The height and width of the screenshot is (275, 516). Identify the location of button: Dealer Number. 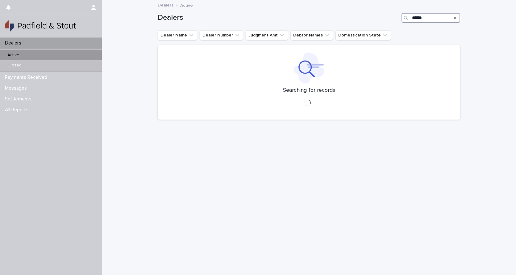
(221, 35).